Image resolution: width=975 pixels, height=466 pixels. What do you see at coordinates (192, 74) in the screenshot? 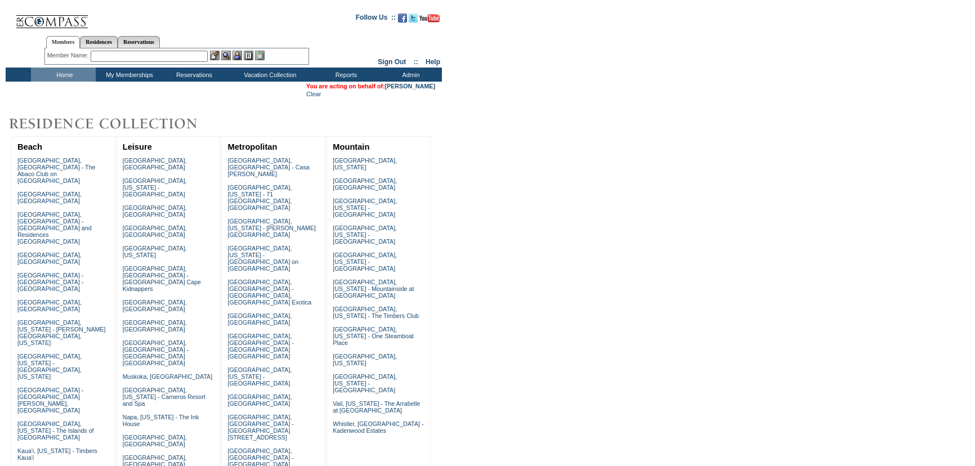
I see `td: Reservations` at bounding box center [192, 74].